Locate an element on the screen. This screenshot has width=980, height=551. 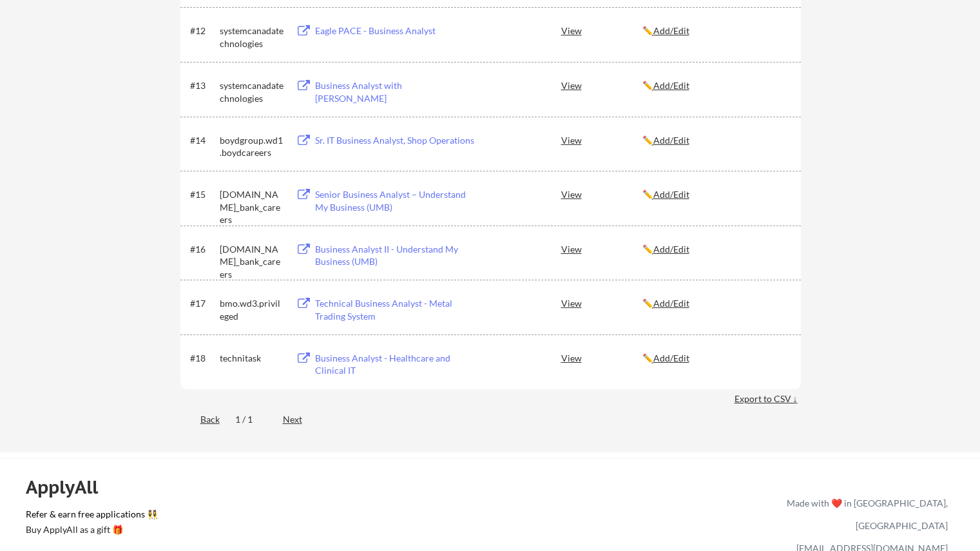
div: Business Analyst II - Understand My Business (UMB) is located at coordinates (395, 255).